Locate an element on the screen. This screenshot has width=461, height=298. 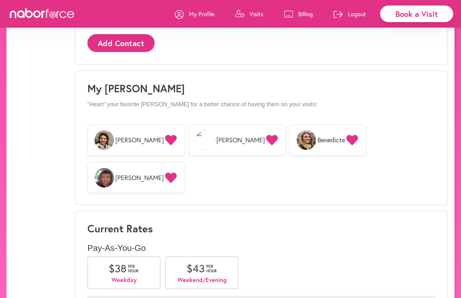
span: Benedicte is located at coordinates (331, 140).